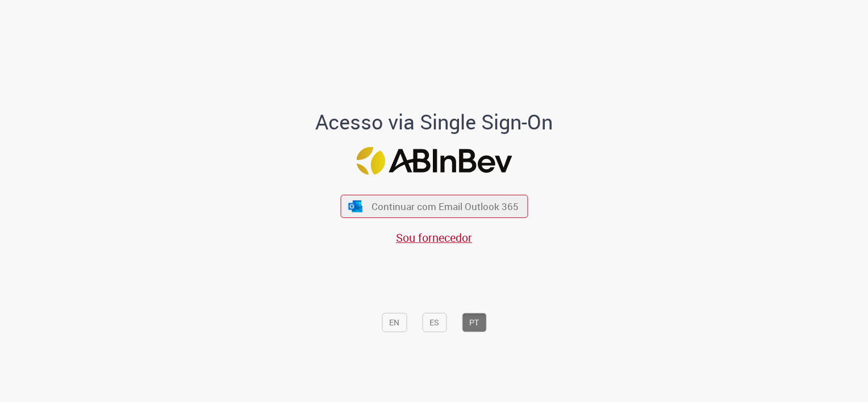 The image size is (868, 402). What do you see at coordinates (434, 161) in the screenshot?
I see `img: Logo ABInBev` at bounding box center [434, 161].